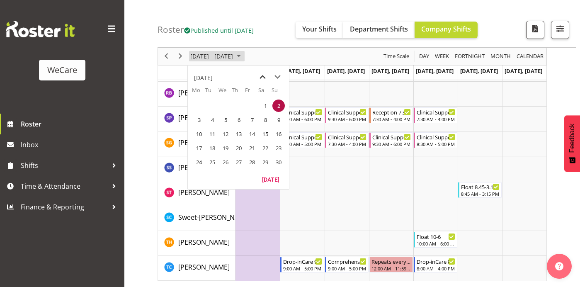  I want to click on div: Sabnam Pun"s event - Reception 7.30-4 Begin From Thursday, October 30, 2025 at 7:30:00 AM GMT+13:..., so click(391, 115).